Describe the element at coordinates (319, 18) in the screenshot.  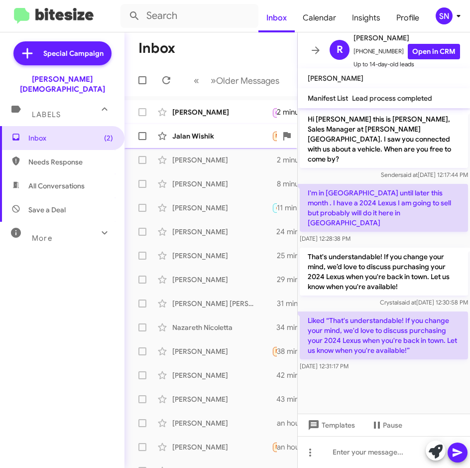
I see `a: Calendar` at that location.